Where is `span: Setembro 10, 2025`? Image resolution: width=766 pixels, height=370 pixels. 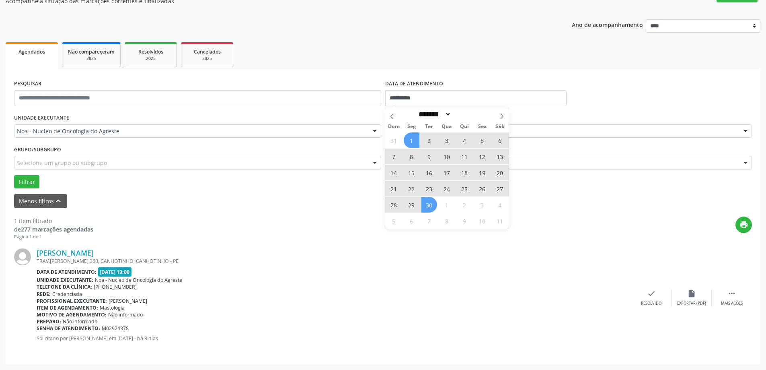 span: Setembro 10, 2025 is located at coordinates (447, 156).